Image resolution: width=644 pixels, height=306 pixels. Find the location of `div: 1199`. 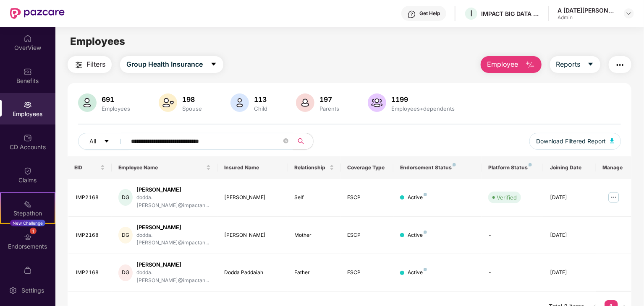

div: 1199 is located at coordinates (422, 99).